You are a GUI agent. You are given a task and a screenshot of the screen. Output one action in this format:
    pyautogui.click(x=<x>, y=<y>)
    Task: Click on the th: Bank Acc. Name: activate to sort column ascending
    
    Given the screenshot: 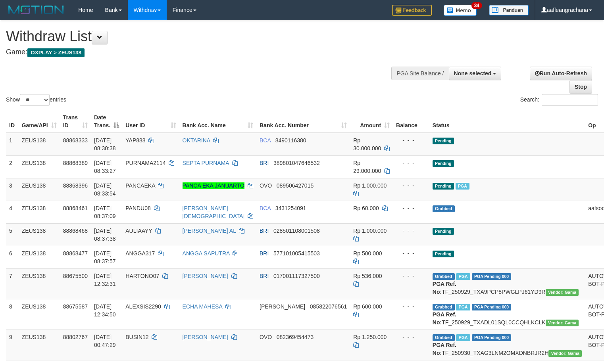 What is the action you would take?
    pyautogui.click(x=218, y=121)
    